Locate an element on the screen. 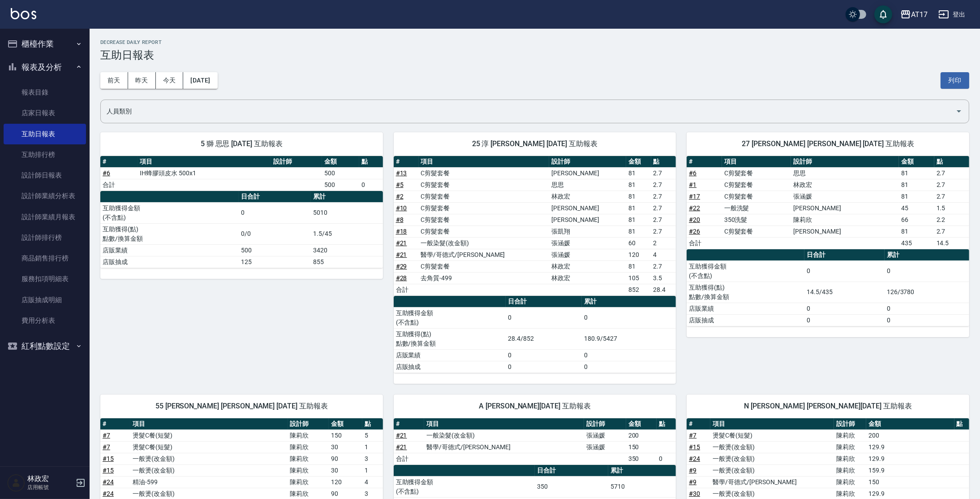 Image resolution: width=980 pixels, height=499 pixels. a: #15 is located at coordinates (694, 447).